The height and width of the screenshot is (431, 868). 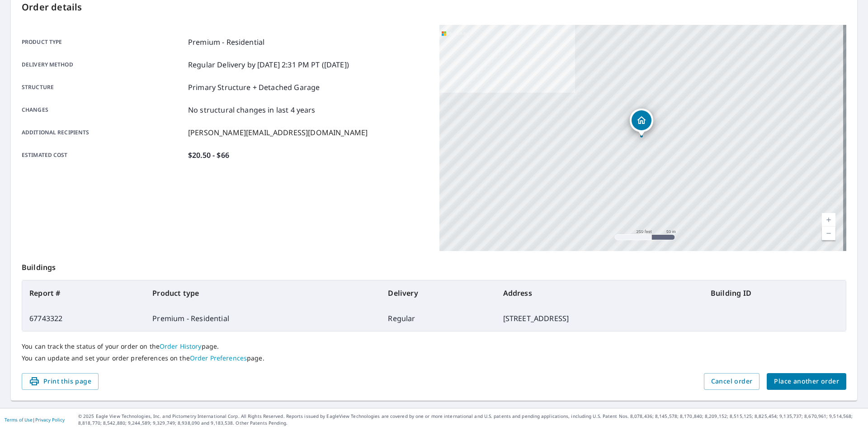 I want to click on button: Print this page, so click(x=60, y=382).